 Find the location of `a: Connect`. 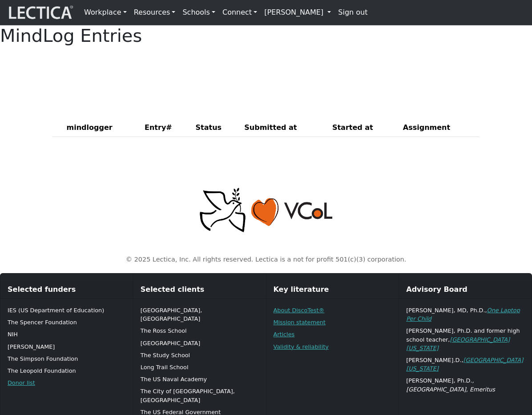

a: Connect is located at coordinates (240, 13).